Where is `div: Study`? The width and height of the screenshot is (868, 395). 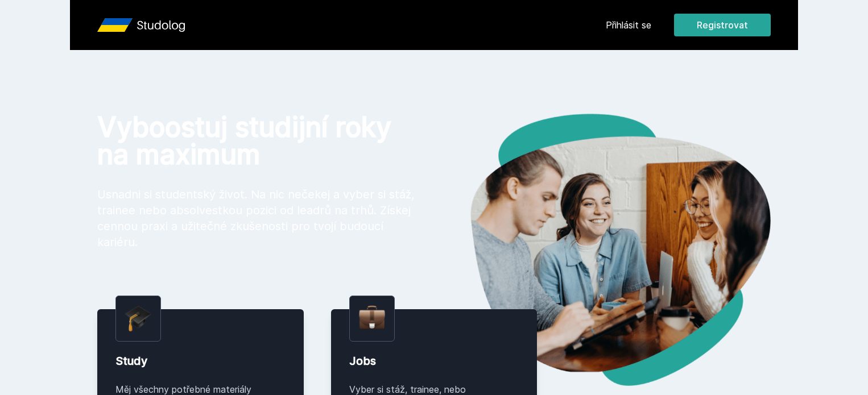 div: Study is located at coordinates (201, 361).